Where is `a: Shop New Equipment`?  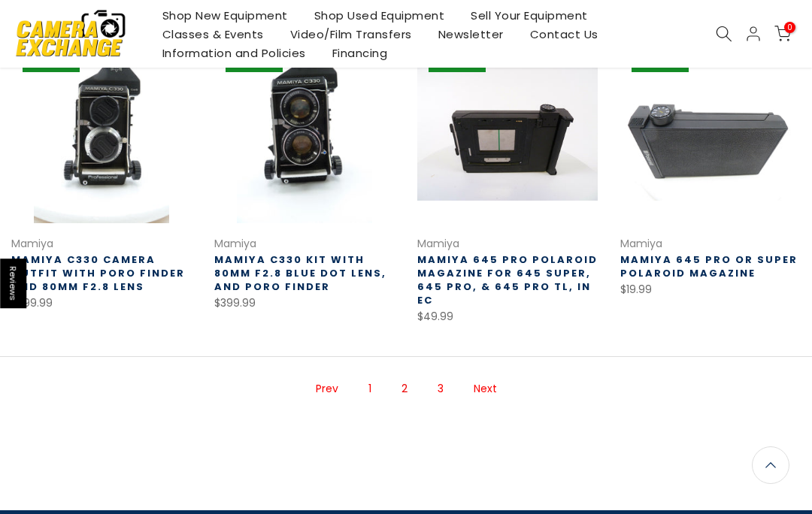
a: Shop New Equipment is located at coordinates (225, 15).